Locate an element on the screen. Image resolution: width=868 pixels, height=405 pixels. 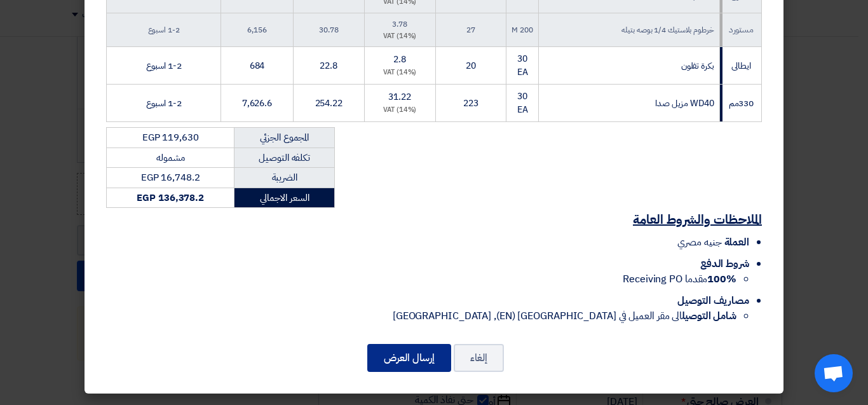
strong: 100% is located at coordinates (722, 279).